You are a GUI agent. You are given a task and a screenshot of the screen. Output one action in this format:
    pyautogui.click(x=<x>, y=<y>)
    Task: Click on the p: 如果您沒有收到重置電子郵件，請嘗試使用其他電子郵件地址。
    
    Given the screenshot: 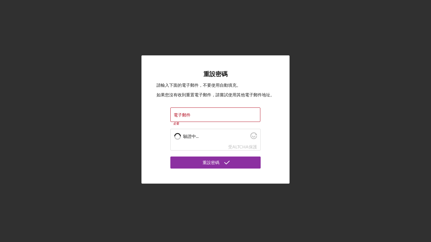 What is the action you would take?
    pyautogui.click(x=215, y=95)
    